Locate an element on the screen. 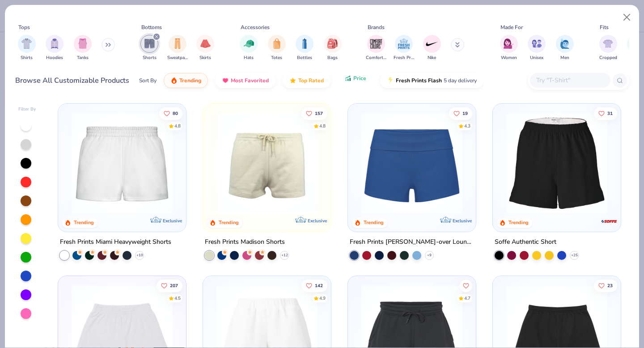 The image size is (644, 348). button: Top Rated is located at coordinates (307, 80).